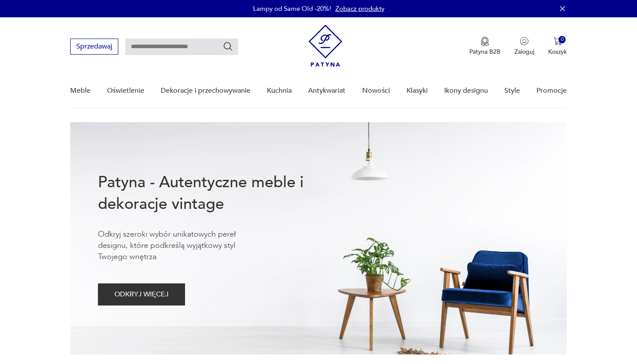 Image resolution: width=637 pixels, height=364 pixels. What do you see at coordinates (562, 40) in the screenshot?
I see `div: 0` at bounding box center [562, 40].